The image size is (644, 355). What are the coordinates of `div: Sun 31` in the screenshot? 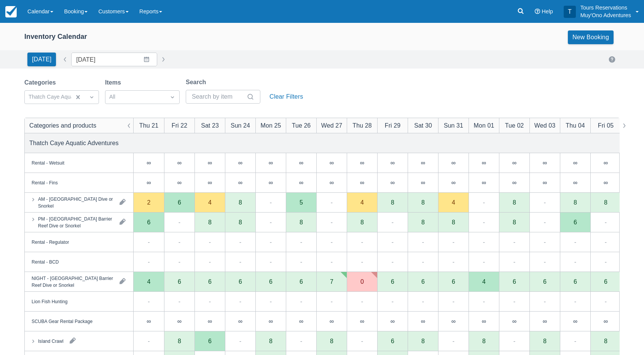 It's located at (453, 125).